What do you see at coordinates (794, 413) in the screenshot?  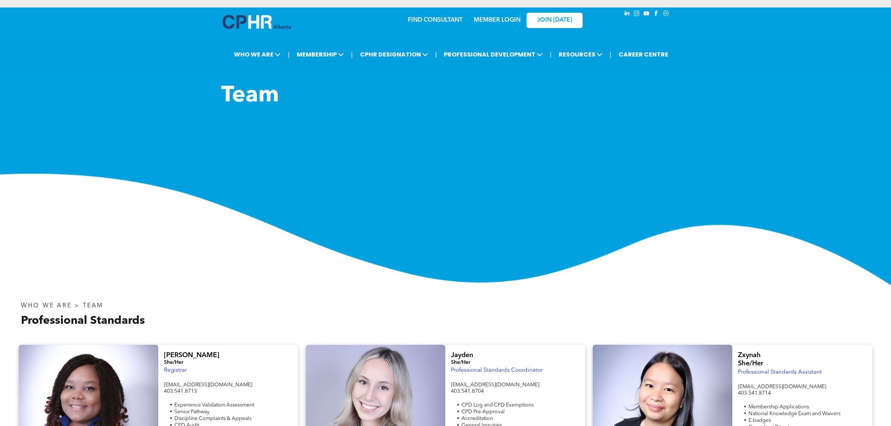 I see `span: National Knowledge Exam and Waivers` at bounding box center [794, 413].